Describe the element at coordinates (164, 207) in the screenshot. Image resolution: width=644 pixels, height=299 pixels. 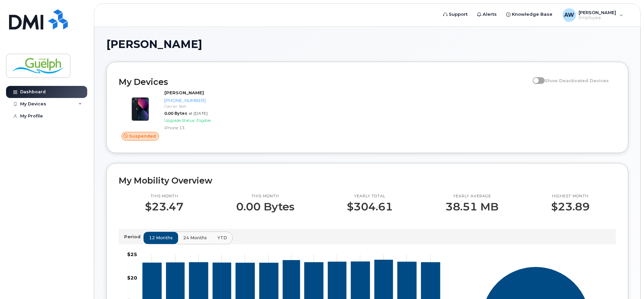
I see `p: $23.47` at that location.